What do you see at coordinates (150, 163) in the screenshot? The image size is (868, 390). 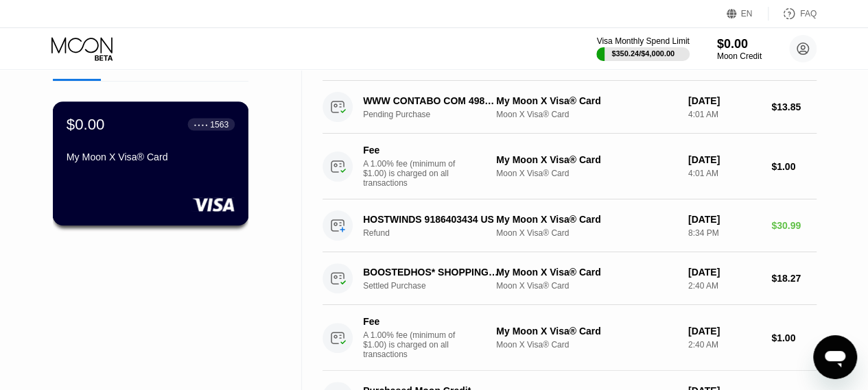 I see `div: $0.00● ● ● ●1563My Moon X Visa® Card` at bounding box center [150, 163].